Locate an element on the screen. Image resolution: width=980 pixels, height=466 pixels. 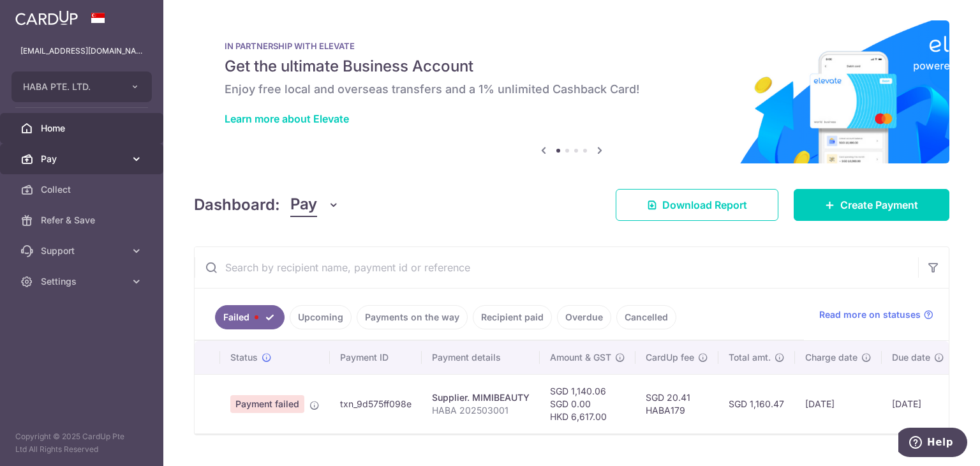
button: HABA PTE. LTD. is located at coordinates (82, 87).